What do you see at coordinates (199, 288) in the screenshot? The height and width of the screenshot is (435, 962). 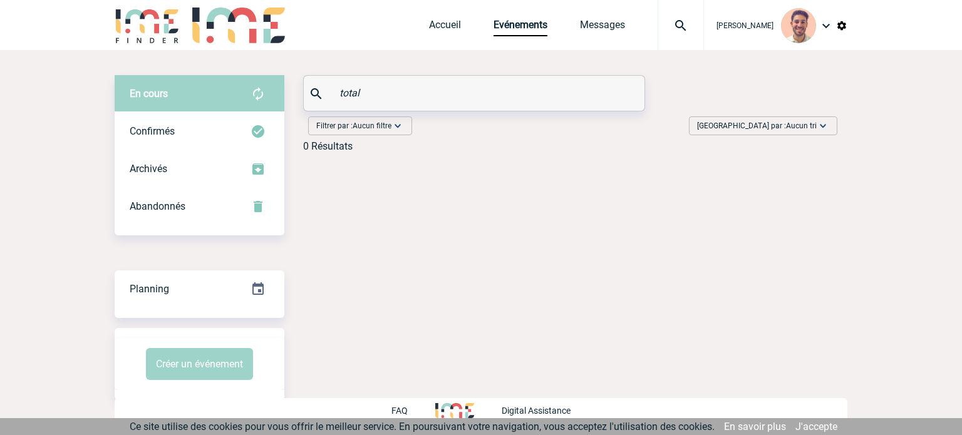 I see `a: Planning` at bounding box center [199, 288].